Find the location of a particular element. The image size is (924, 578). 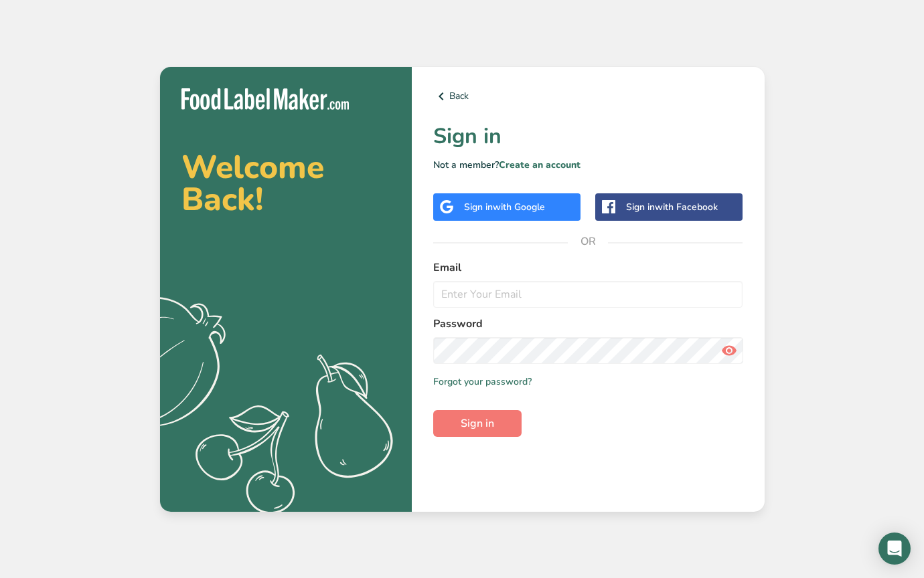

span: with Facebook is located at coordinates (686, 207).